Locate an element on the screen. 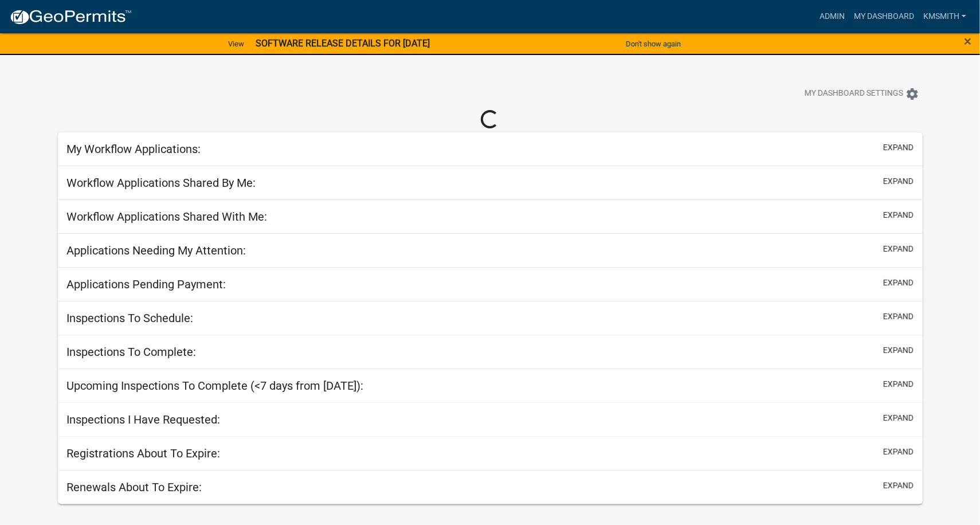 The width and height of the screenshot is (980, 525). i: settings is located at coordinates (912, 94).